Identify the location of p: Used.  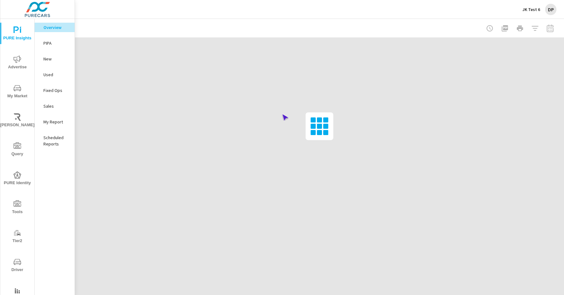
(56, 75).